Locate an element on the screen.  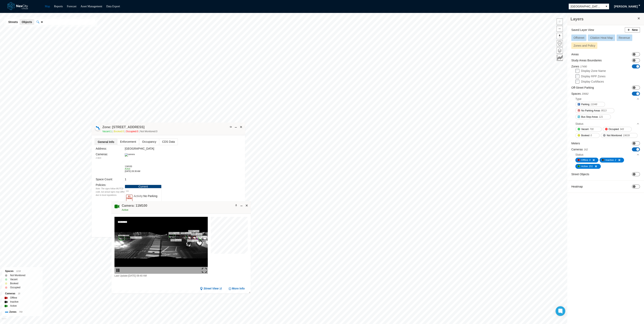
a: Reports is located at coordinates (59, 6).